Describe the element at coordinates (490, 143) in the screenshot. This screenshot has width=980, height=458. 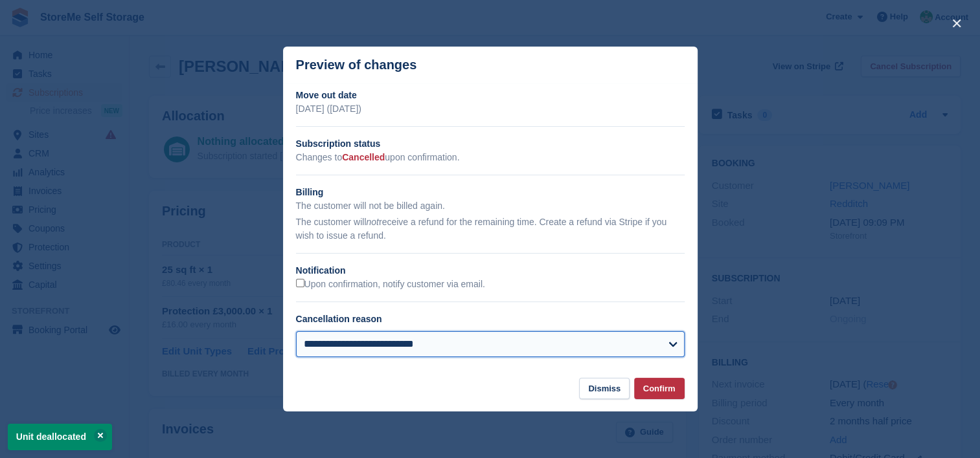
I see `h2: Subscription status` at that location.